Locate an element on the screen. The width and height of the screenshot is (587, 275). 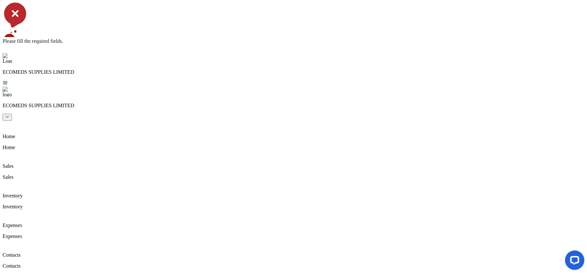
p: Sales is located at coordinates (293, 166).